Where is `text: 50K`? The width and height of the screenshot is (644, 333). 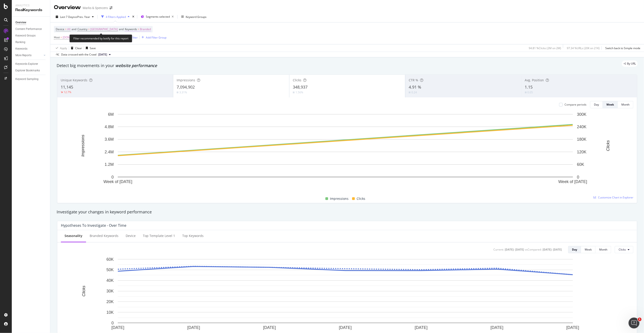
text: 50K is located at coordinates (110, 270).